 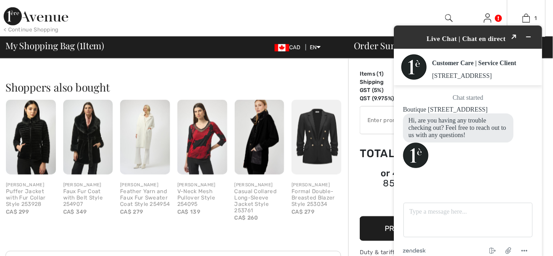 What do you see at coordinates (203, 137) in the screenshot?
I see `img: V-Neck Mesh Pullover Style 254095` at bounding box center [203, 137].